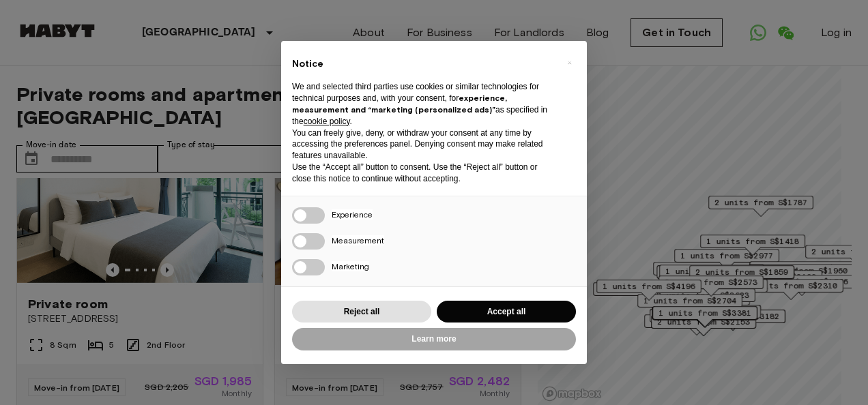 The image size is (868, 405). I want to click on a: cookie policy, so click(327, 122).